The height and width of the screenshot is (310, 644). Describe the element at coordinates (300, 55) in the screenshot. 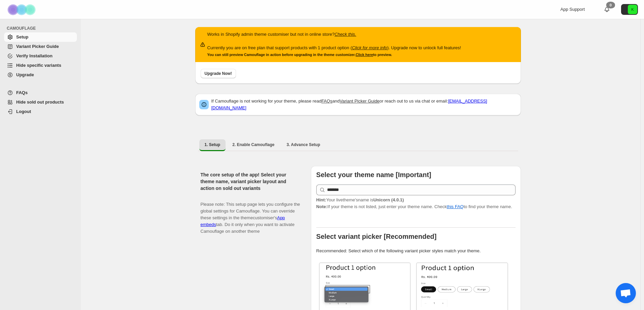

I see `small: You can still preview Camouflage in action before upgrading in the theme customizer. to preview.` at that location.